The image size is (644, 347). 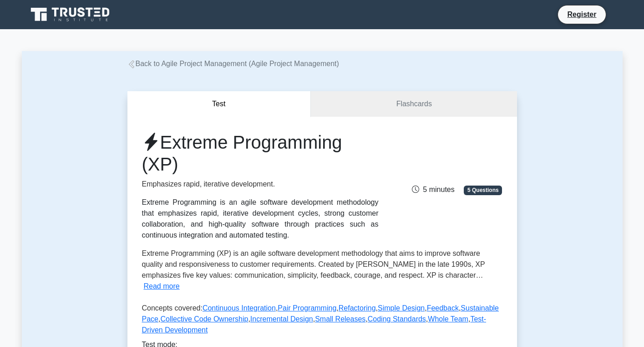 I want to click on a: Whole Team, so click(x=448, y=318).